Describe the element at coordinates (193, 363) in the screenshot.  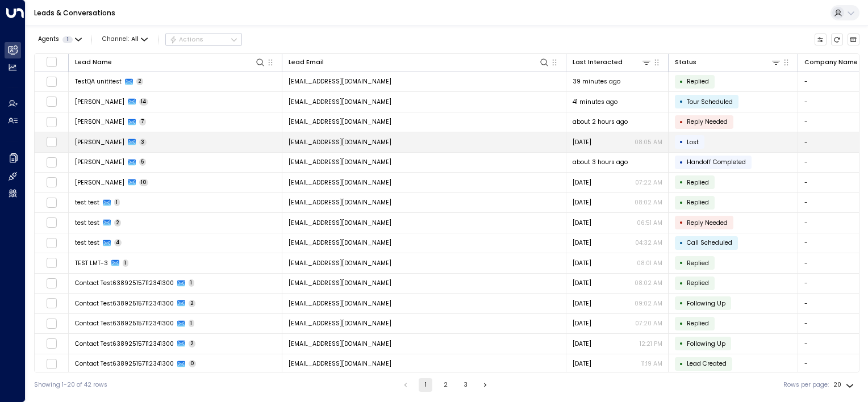
I see `span: 0` at that location.